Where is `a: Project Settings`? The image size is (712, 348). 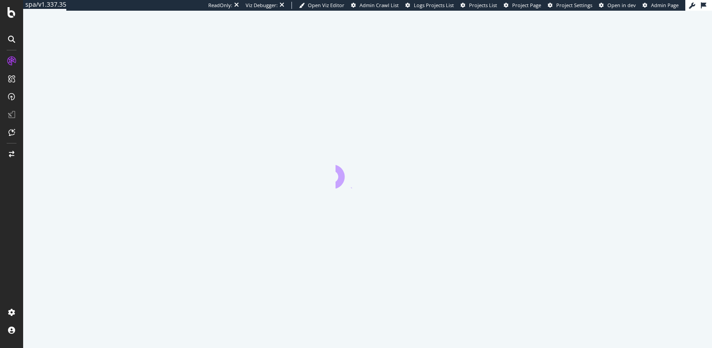 a: Project Settings is located at coordinates (570, 5).